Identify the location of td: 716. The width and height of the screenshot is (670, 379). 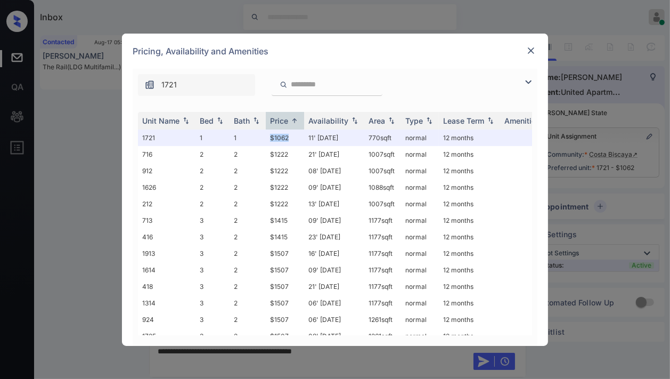
(167, 154).